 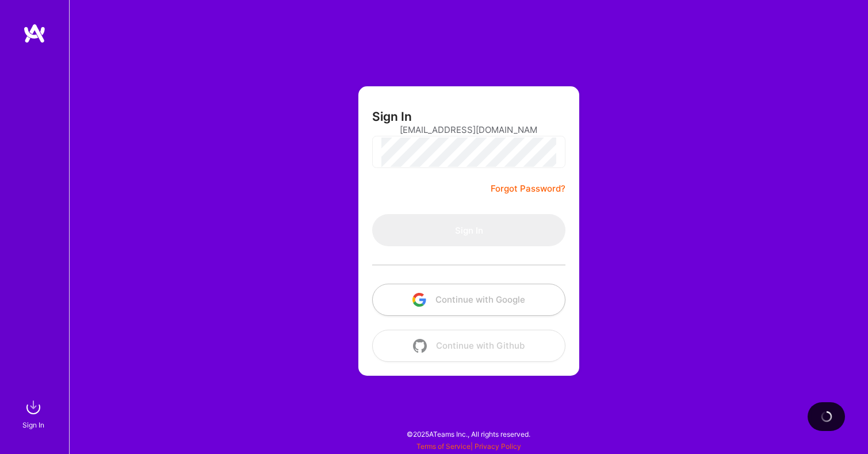 I want to click on a: Forgot Password?, so click(x=528, y=188).